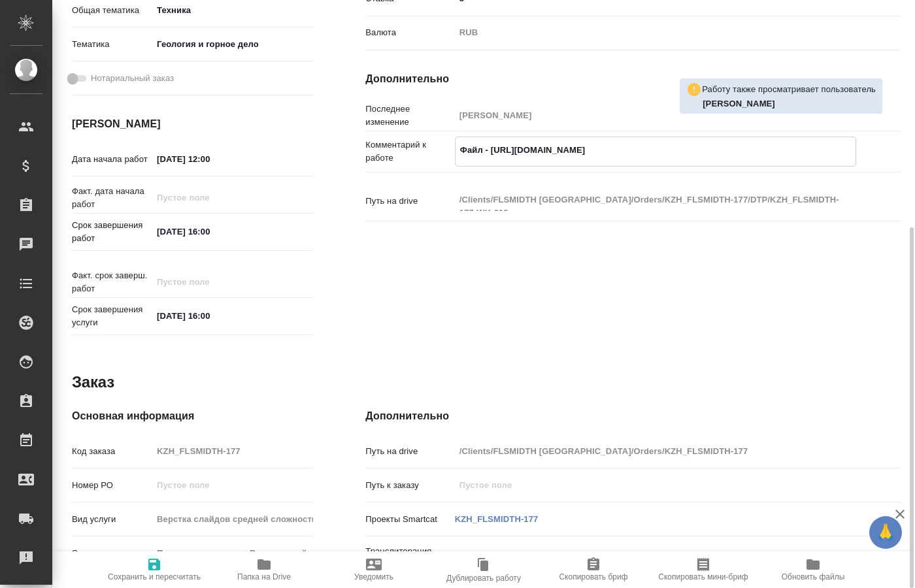 Image resolution: width=915 pixels, height=588 pixels. Describe the element at coordinates (789, 90) in the screenshot. I see `p: Работу также просматривает пользователь` at that location.